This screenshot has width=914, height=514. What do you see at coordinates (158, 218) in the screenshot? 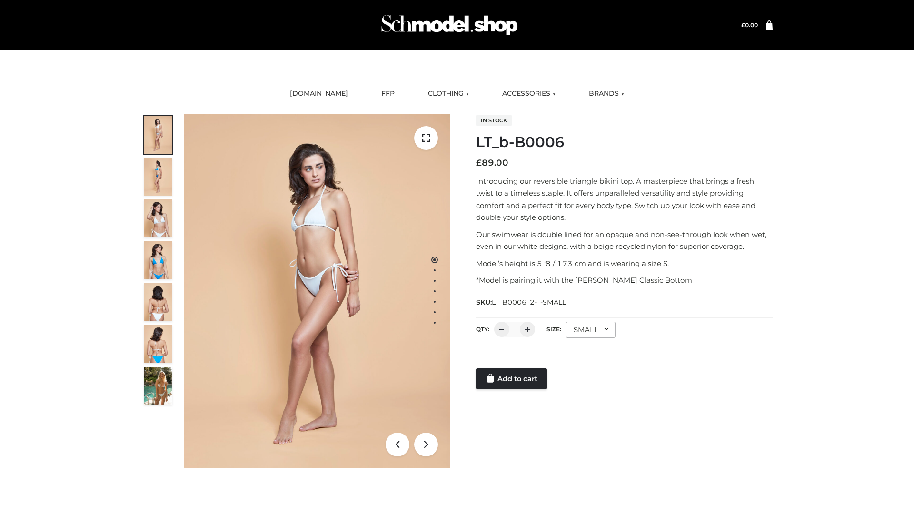
I see `img: ArielClassicBikiniTop_CloudNine_AzureSky_OW114ECO_3-scaled.jpg` at bounding box center [158, 218].